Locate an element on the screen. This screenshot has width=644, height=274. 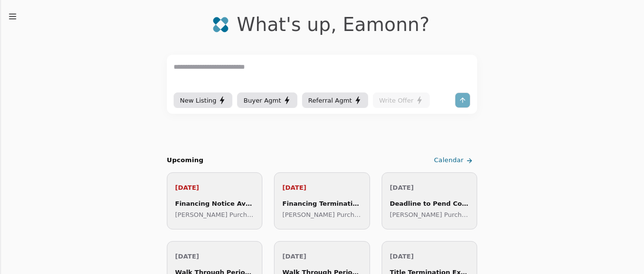
div: Deadline to Pend Contingent Sale is located at coordinates (429, 203).